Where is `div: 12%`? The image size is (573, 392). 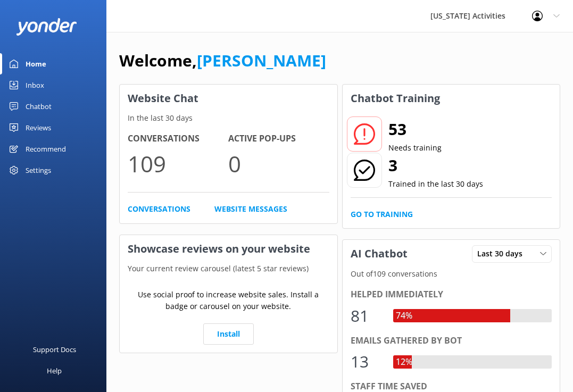
div: 12% is located at coordinates (404, 362).